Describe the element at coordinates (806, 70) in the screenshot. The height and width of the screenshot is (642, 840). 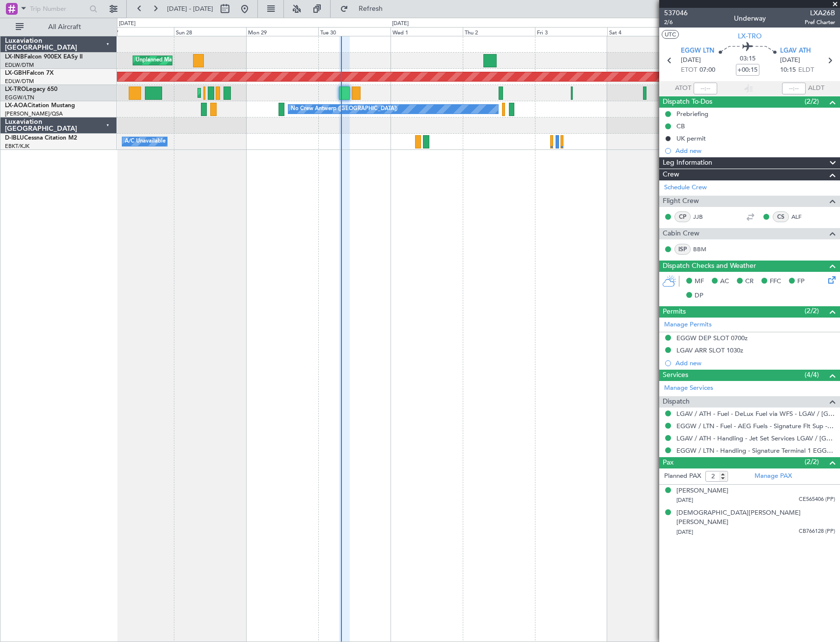
I see `span: ELDT` at that location.